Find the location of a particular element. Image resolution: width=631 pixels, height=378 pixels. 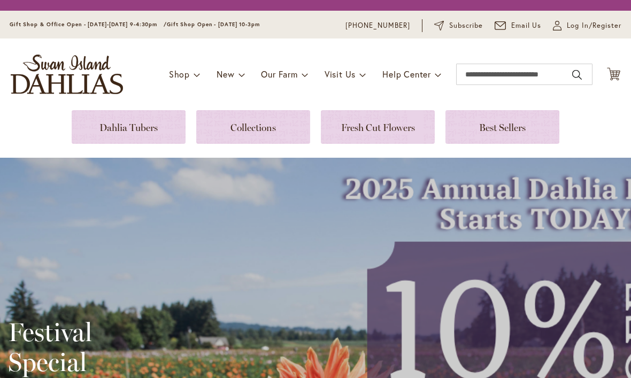

a: store logo is located at coordinates (67, 74).